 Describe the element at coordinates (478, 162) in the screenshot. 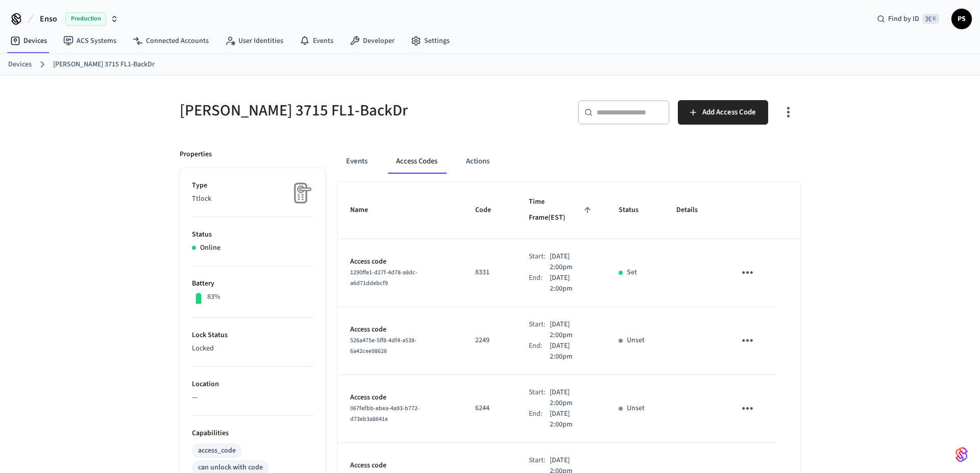

I see `button: Actions` at that location.